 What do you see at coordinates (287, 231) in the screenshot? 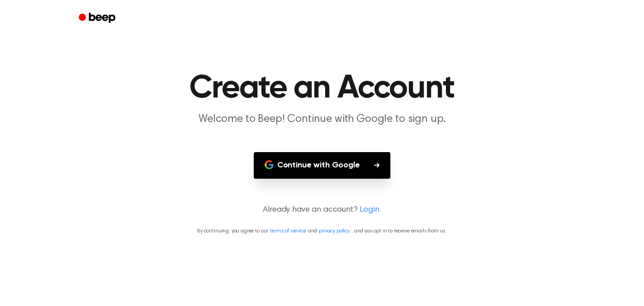
I see `a: terms of service` at bounding box center [287, 231].